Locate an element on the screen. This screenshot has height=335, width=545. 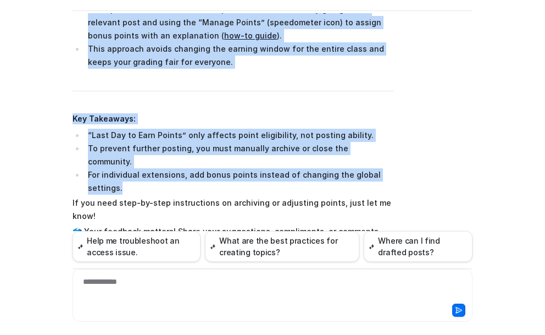
button: Where can I find drafted posts? is located at coordinates (418, 246).